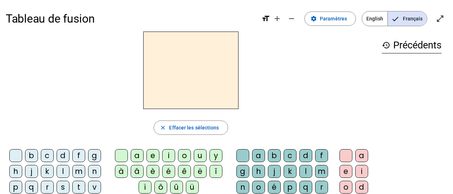 The width and height of the screenshot is (453, 194). Describe the element at coordinates (277, 19) in the screenshot. I see `mat-icon: add` at that location.